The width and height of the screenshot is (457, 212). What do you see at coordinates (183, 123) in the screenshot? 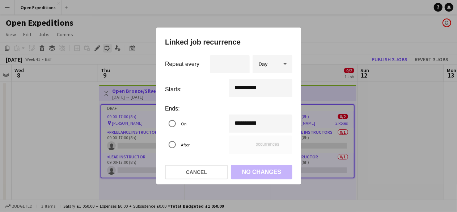
I see `label: On` at bounding box center [183, 123].